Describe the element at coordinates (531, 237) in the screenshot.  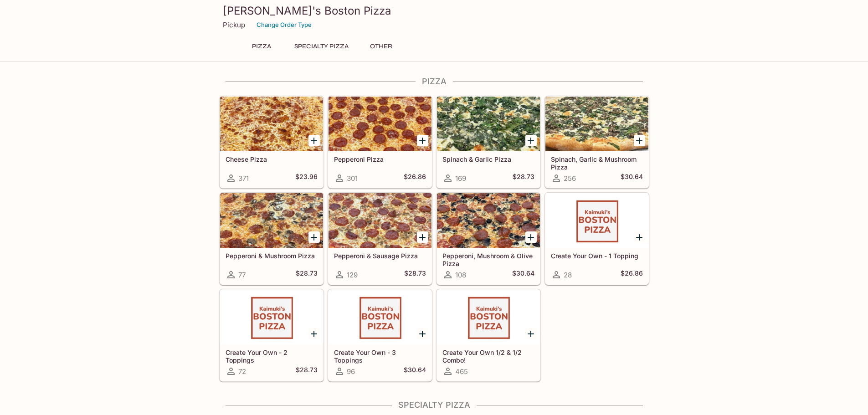
I see `button: Add Pepperoni, Mushroom & Olive Pizza` at that location.